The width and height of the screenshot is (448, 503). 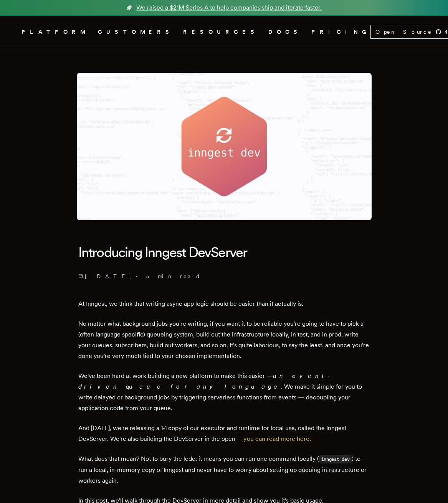 I want to click on h1: Introducing Inngest DevServer, so click(x=224, y=252).